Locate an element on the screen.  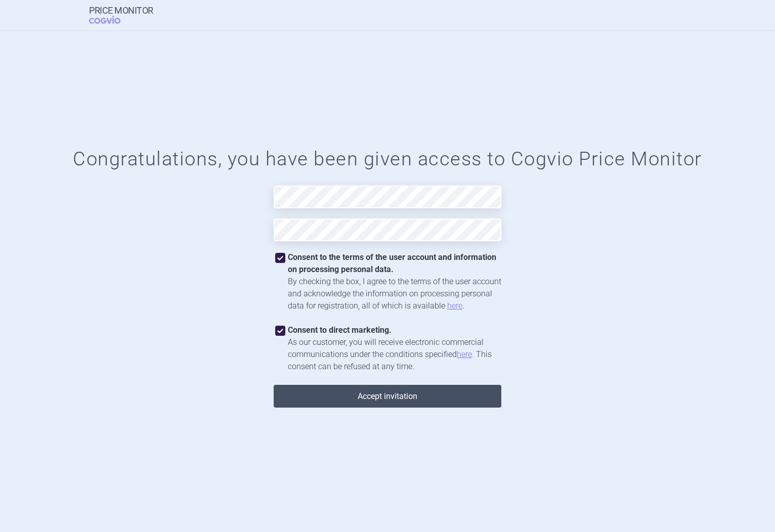
a: Price MonitorCOGVIO is located at coordinates (121, 15).